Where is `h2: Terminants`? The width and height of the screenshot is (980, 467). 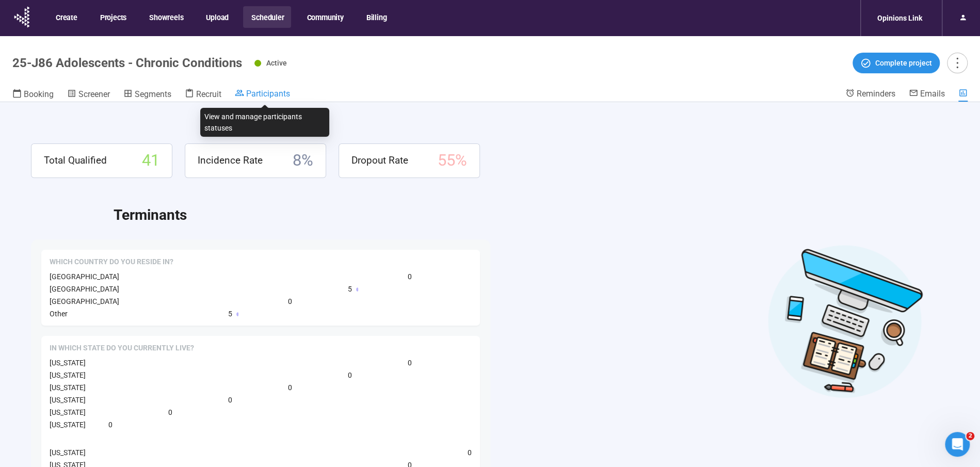
h2: Terminants is located at coordinates (531, 215).